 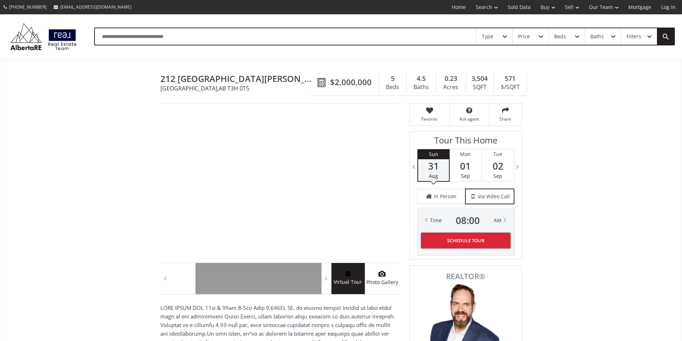 What do you see at coordinates (510, 87) in the screenshot?
I see `div: $/SQFT` at bounding box center [510, 87].